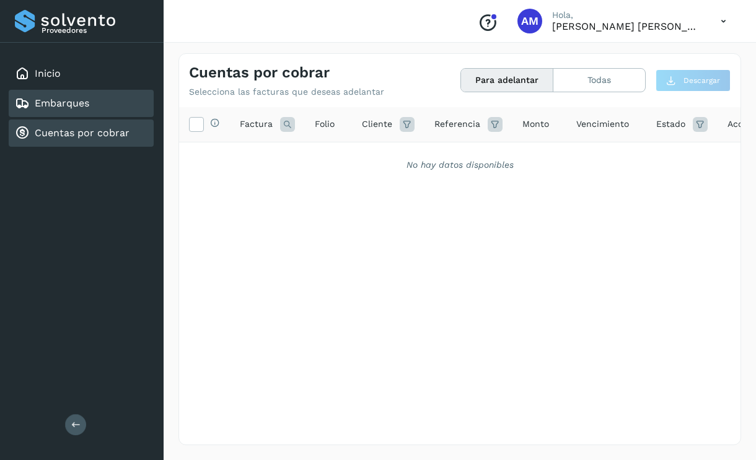 Image resolution: width=756 pixels, height=460 pixels. I want to click on div: Cuentas por cobrar, so click(81, 133).